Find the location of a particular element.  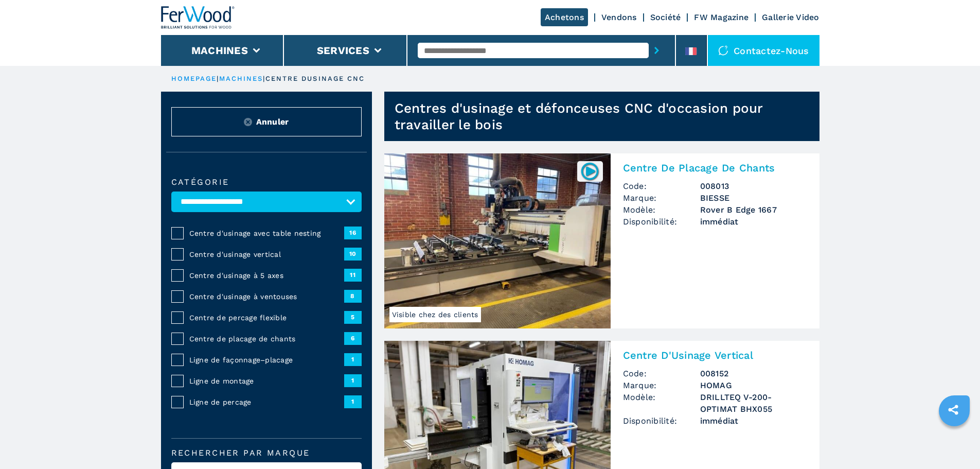

div: Contactez-nous is located at coordinates (764, 51).